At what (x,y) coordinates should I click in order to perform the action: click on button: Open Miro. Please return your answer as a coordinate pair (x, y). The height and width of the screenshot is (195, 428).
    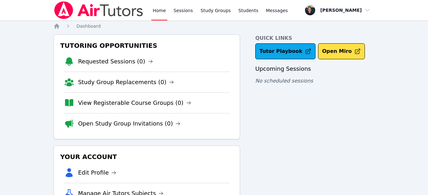
    Looking at the image, I should click on (341, 51).